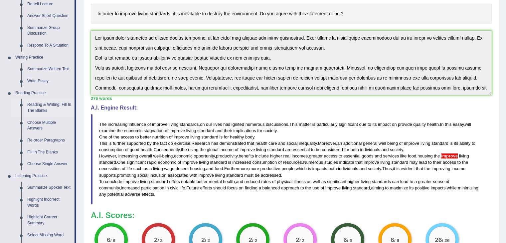 The width and height of the screenshot is (506, 243). Describe the element at coordinates (213, 149) in the screenshot. I see `span: global` at that location.